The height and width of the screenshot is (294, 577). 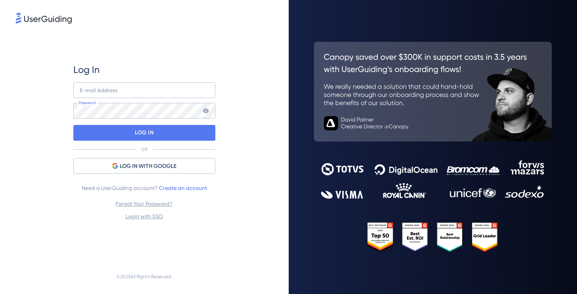 What do you see at coordinates (144, 188) in the screenshot?
I see `span: Need a UserGuiding account?` at bounding box center [144, 188].